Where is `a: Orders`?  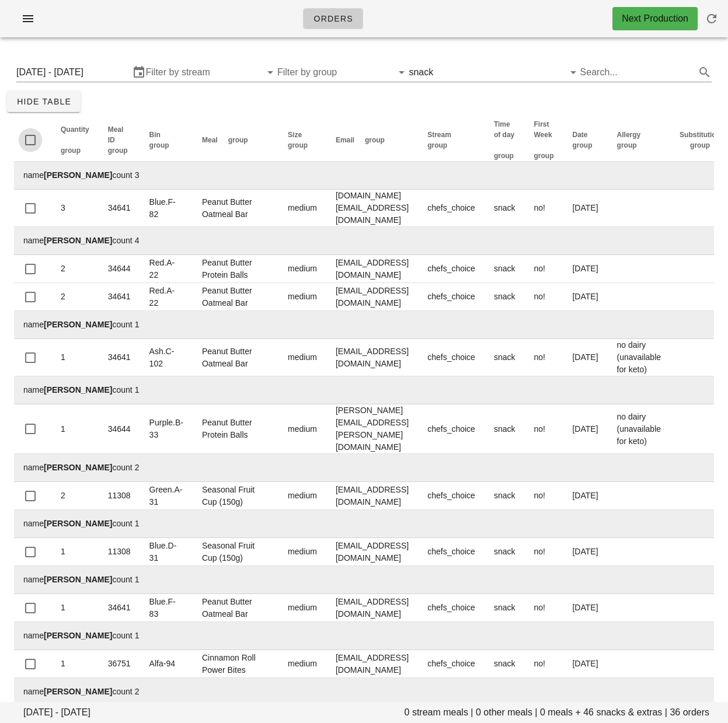 a: Orders is located at coordinates (333, 19).